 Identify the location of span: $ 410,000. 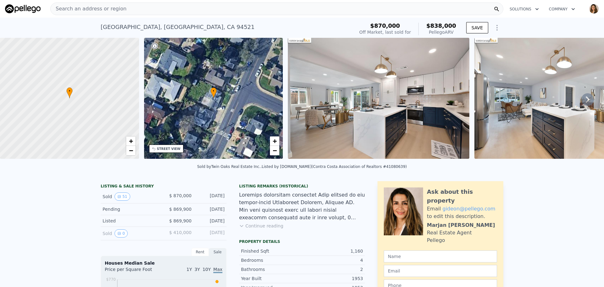
(180, 232).